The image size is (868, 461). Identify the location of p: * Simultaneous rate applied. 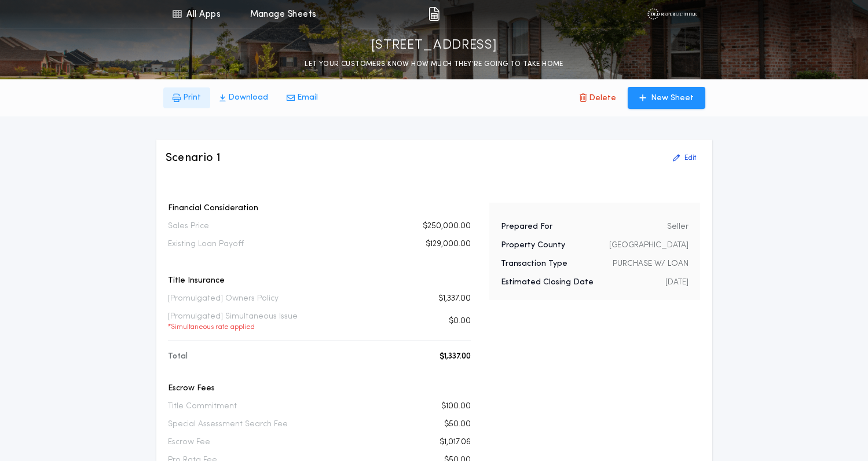
(233, 328).